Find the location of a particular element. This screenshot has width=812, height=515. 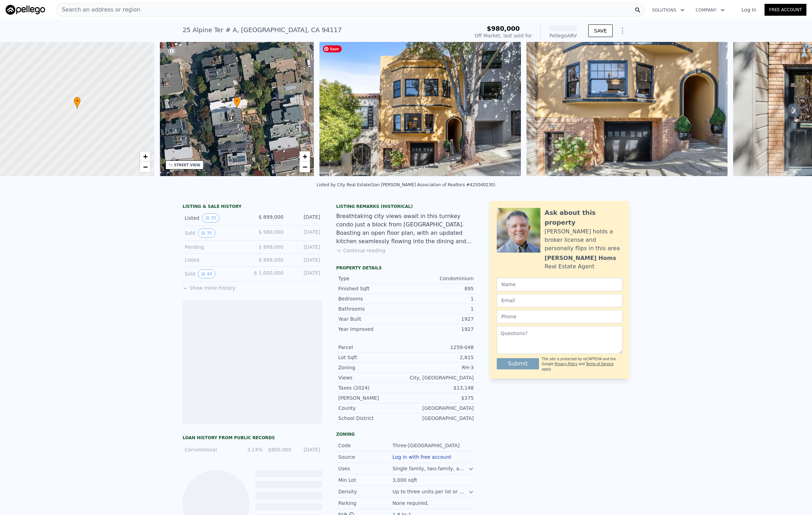

div: 895 is located at coordinates (440, 288).